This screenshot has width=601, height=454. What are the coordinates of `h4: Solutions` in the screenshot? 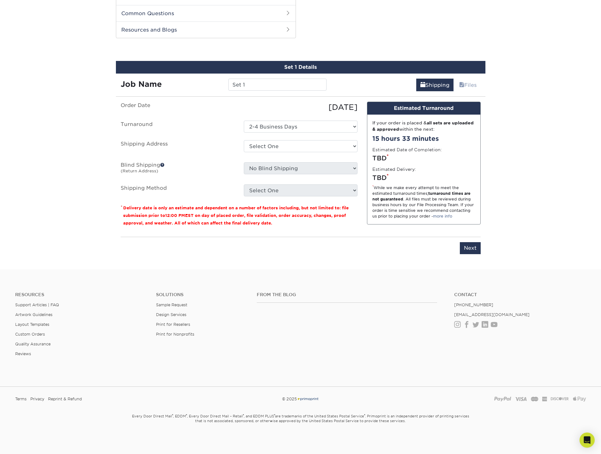 It's located at (201, 294).